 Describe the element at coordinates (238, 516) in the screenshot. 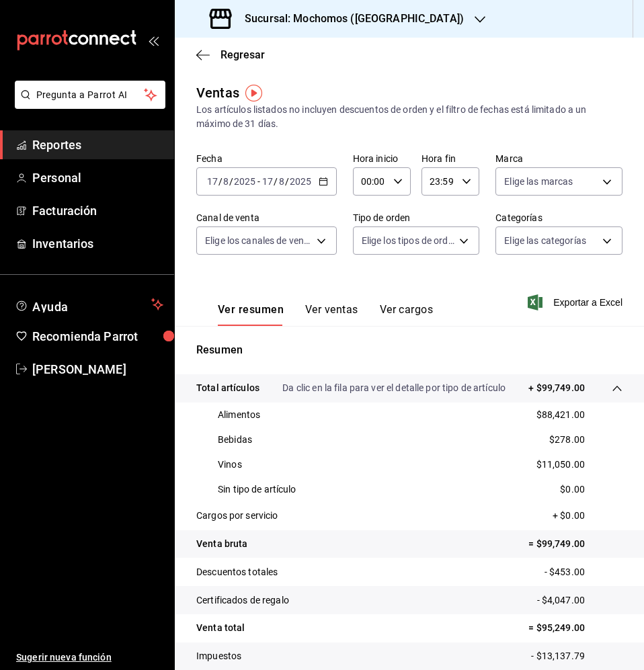

I see `p: Cargos por servicio` at that location.